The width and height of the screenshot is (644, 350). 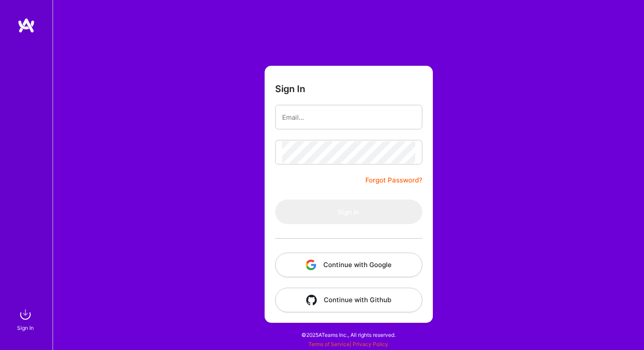 What do you see at coordinates (290, 88) in the screenshot?
I see `h3: Sign In` at bounding box center [290, 88].